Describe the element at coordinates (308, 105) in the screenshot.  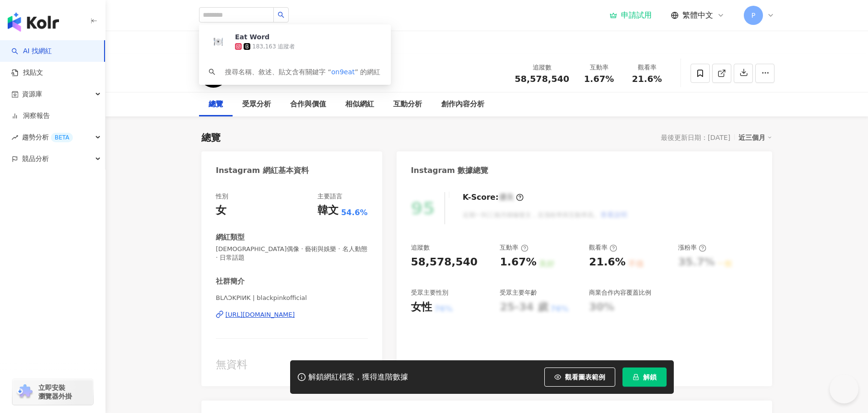
I see `div: 合作與價值` at that location.